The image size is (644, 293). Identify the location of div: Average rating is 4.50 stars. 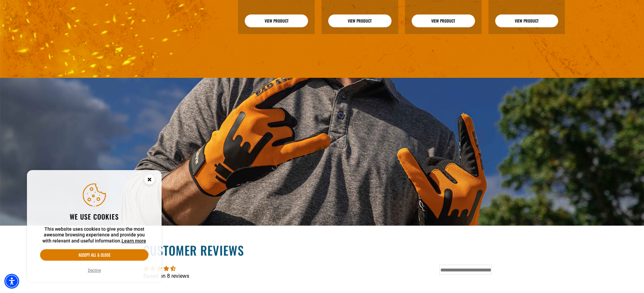
(322, 269).